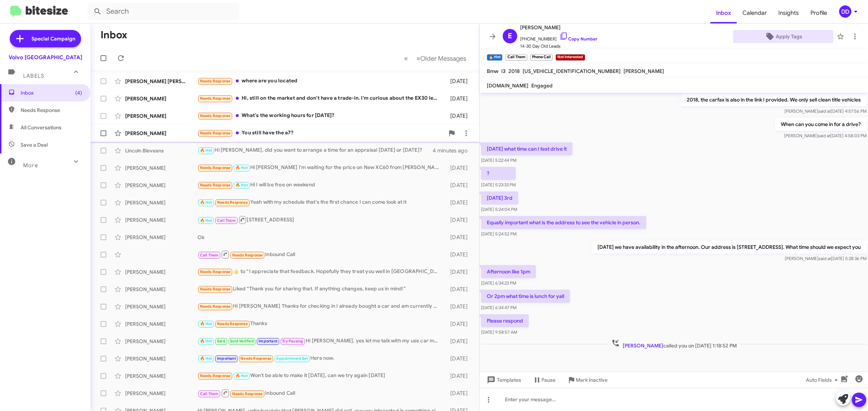 The height and width of the screenshot is (411, 868). Describe the element at coordinates (503, 71) in the screenshot. I see `span: I3` at that location.